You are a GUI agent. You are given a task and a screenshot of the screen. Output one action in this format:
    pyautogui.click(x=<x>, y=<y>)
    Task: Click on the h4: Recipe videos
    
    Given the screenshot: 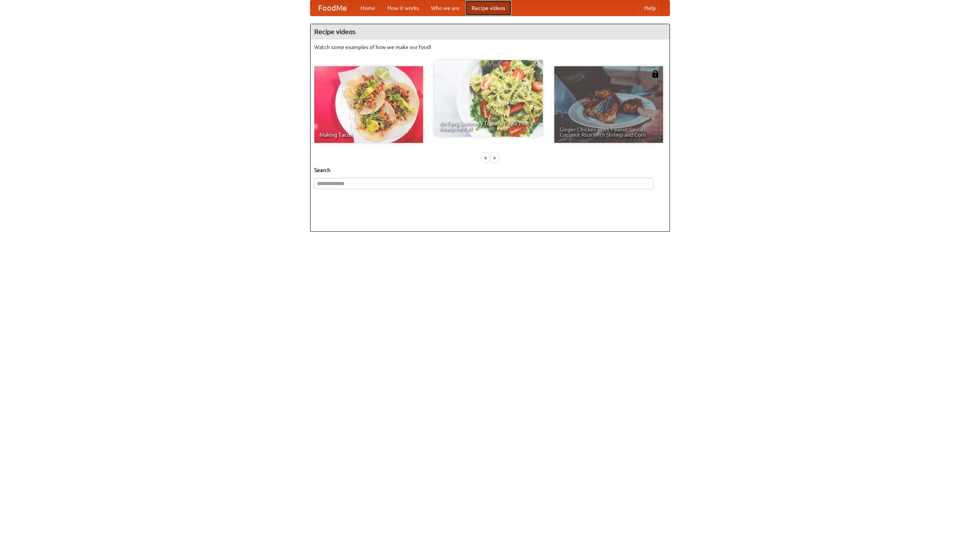 What is the action you would take?
    pyautogui.click(x=490, y=32)
    